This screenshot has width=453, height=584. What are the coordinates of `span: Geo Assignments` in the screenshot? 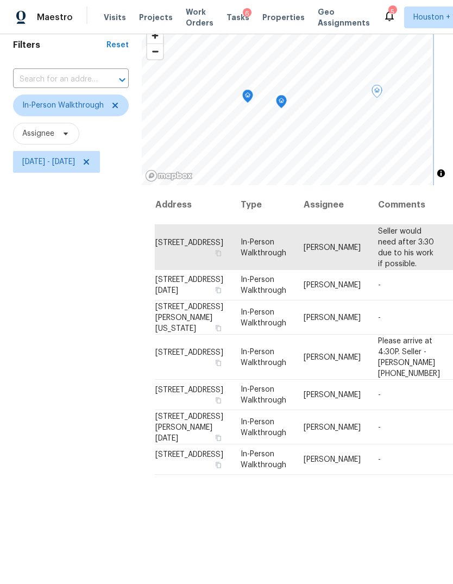 It's located at (344, 17).